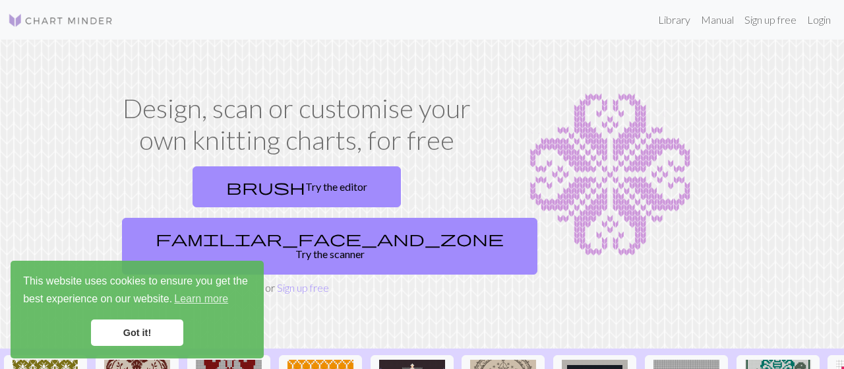 The height and width of the screenshot is (369, 844). I want to click on h1: Design, scan or customise your own knitting charts, for free, so click(297, 124).